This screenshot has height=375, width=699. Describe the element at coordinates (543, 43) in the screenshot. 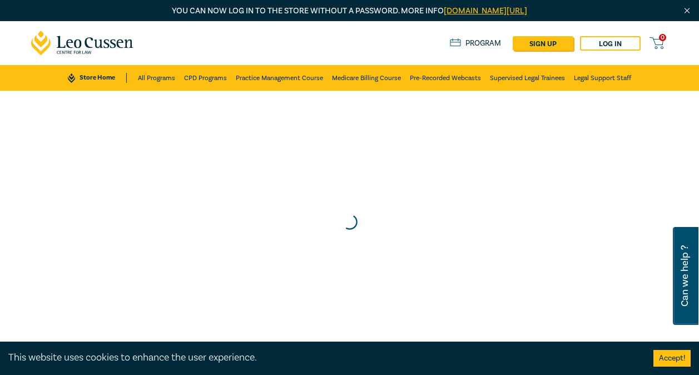

I see `a: sign up` at that location.